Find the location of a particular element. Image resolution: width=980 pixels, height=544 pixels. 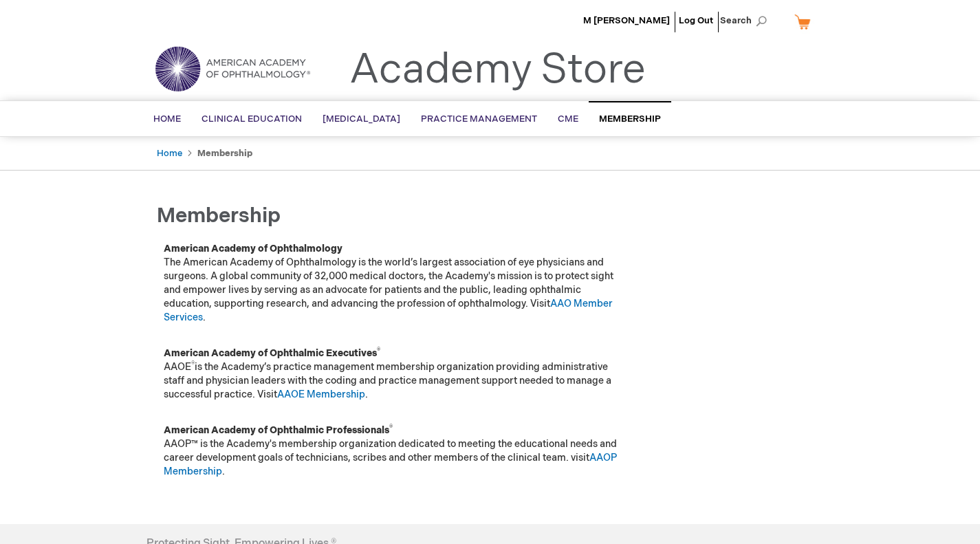

p: The American Academy of Ophthalmology is the world’s largest association of eye physicians and su... is located at coordinates (394, 283).